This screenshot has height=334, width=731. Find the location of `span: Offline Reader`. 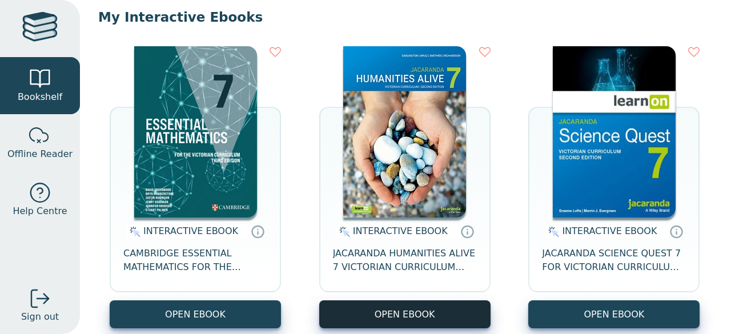

span: Offline Reader is located at coordinates (40, 154).